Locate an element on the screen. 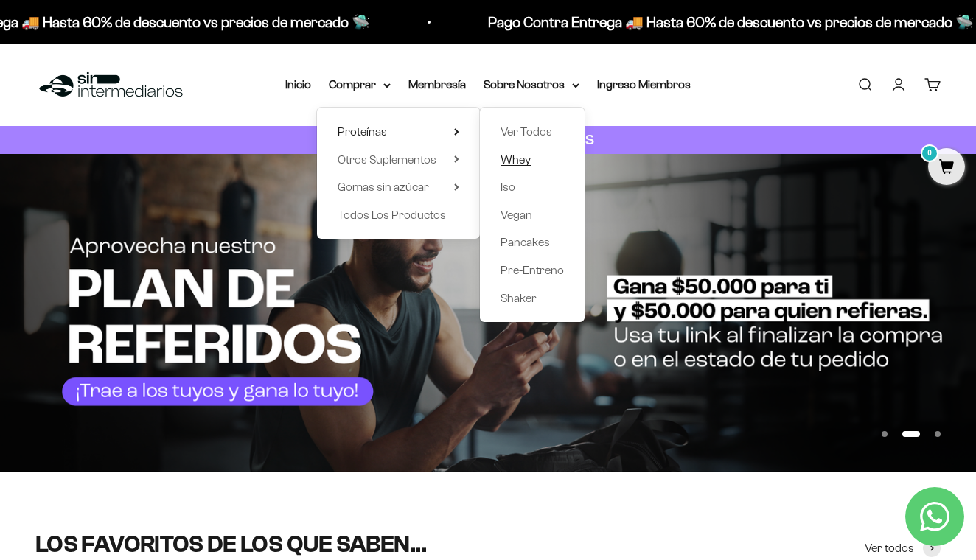  a: Ver todos is located at coordinates (902, 548).